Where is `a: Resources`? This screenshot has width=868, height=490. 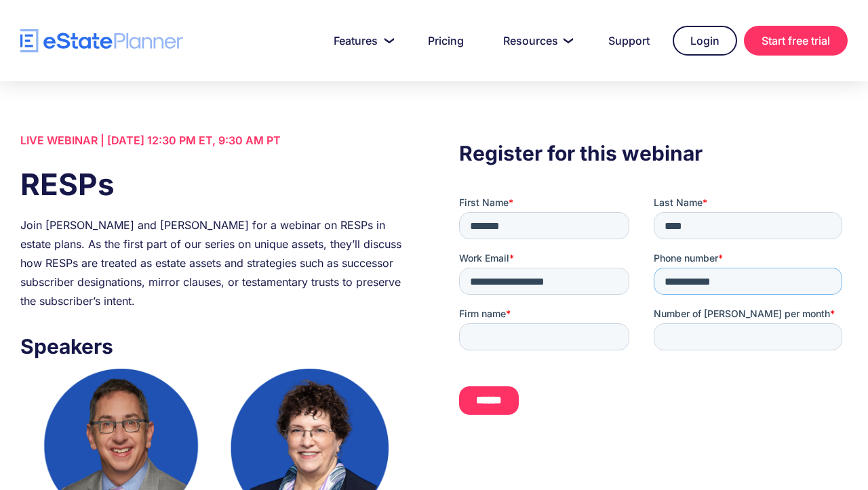
a: Resources is located at coordinates (536, 41).